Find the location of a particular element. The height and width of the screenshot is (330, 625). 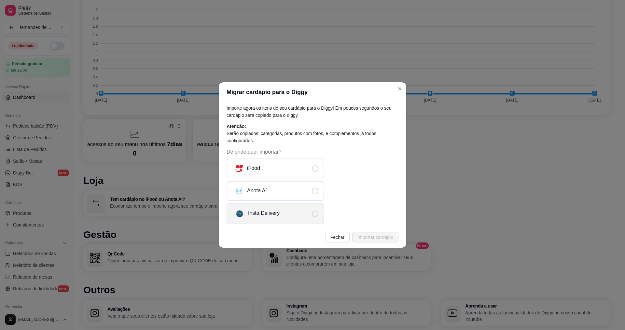

article: Serão copiados: categorias, produtos com fotos, e complementos já todos configurados. is located at coordinates (313, 134).